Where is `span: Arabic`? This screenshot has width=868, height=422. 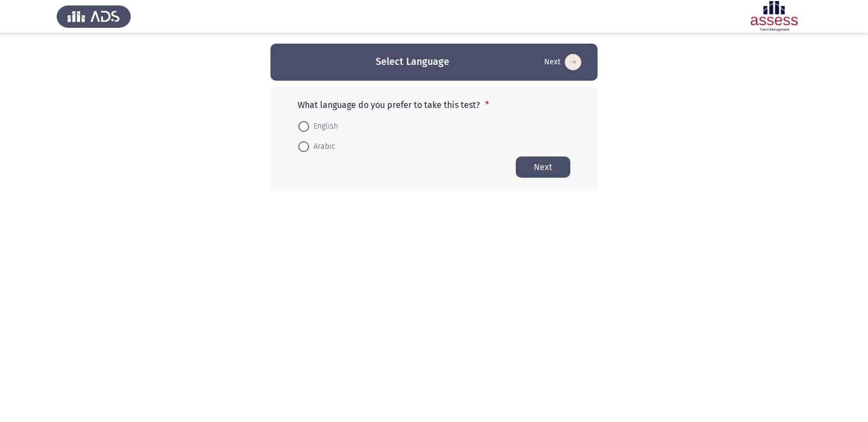
span: Arabic is located at coordinates (322, 147).